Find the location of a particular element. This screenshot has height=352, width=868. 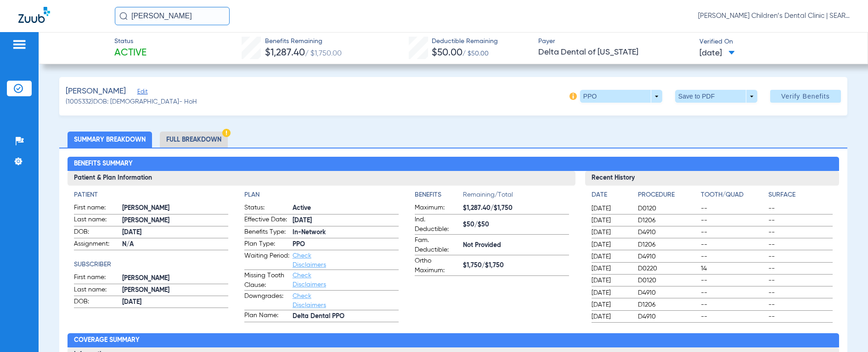

app-breakdown-title: Plan is located at coordinates (322, 195).